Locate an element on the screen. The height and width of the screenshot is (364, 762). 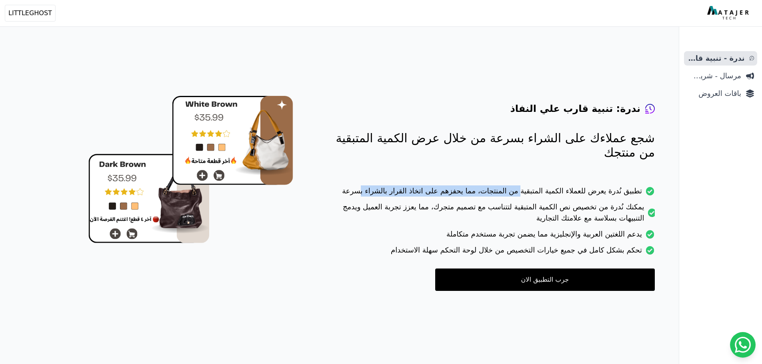
a: جرب التطبيق الان is located at coordinates (545, 280).